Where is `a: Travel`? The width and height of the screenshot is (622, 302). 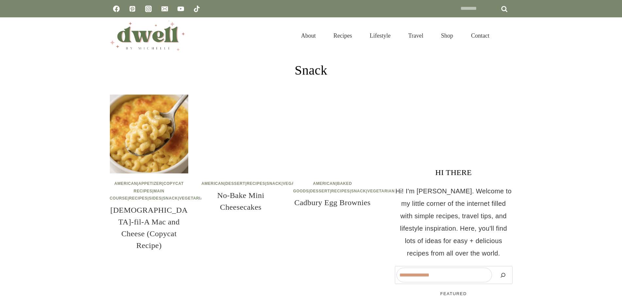 a: Travel is located at coordinates (416, 36).